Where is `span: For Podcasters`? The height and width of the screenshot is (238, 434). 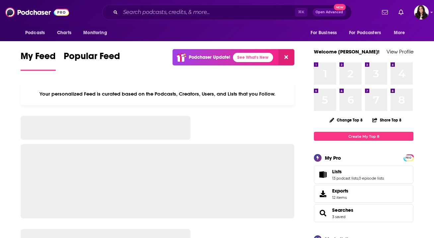
span: For Podcasters is located at coordinates (365, 33).